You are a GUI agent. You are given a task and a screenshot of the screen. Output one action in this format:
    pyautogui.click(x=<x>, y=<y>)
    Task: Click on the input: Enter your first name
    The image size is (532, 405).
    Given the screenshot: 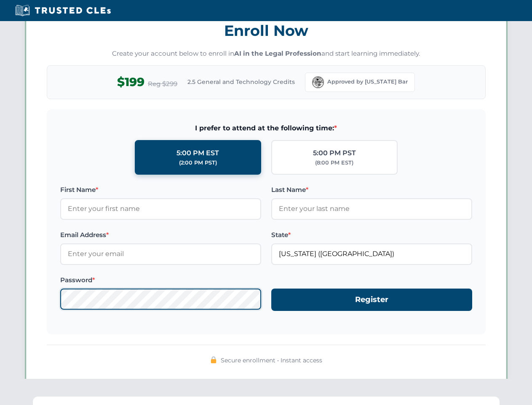 What is the action you would take?
    pyautogui.click(x=160, y=209)
    